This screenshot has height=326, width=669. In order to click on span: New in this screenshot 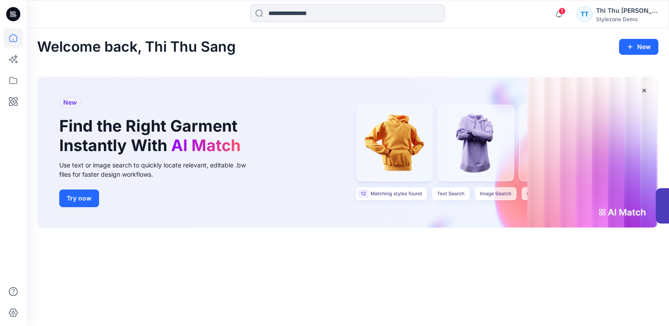, I will do `click(70, 103)`.